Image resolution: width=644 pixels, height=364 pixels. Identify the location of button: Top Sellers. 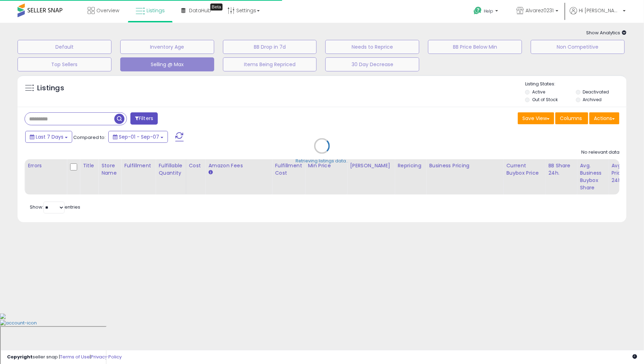
(65, 64).